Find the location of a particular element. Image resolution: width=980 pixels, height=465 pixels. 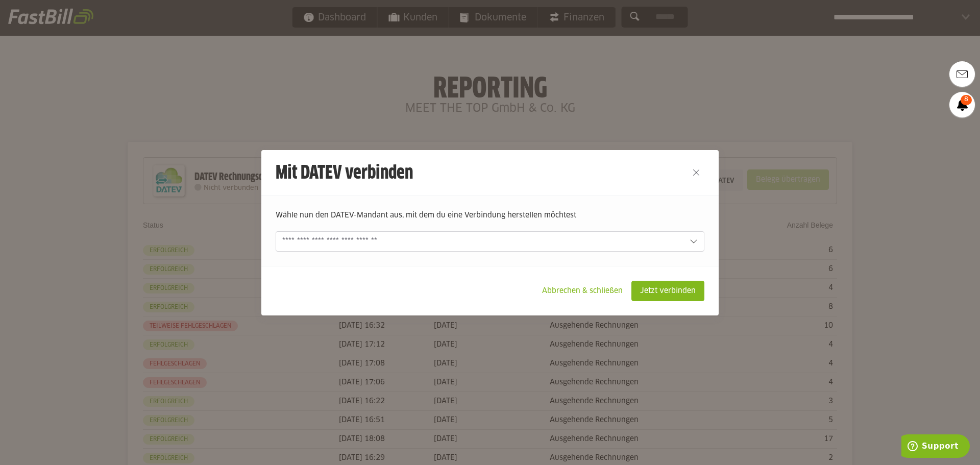

sl-button: Jetzt verbinden is located at coordinates (668, 291).